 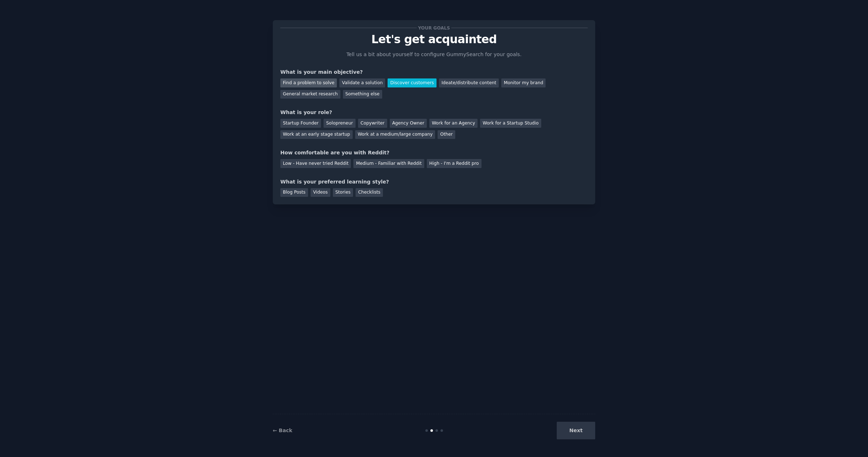 I want to click on span: Your goals, so click(x=434, y=28).